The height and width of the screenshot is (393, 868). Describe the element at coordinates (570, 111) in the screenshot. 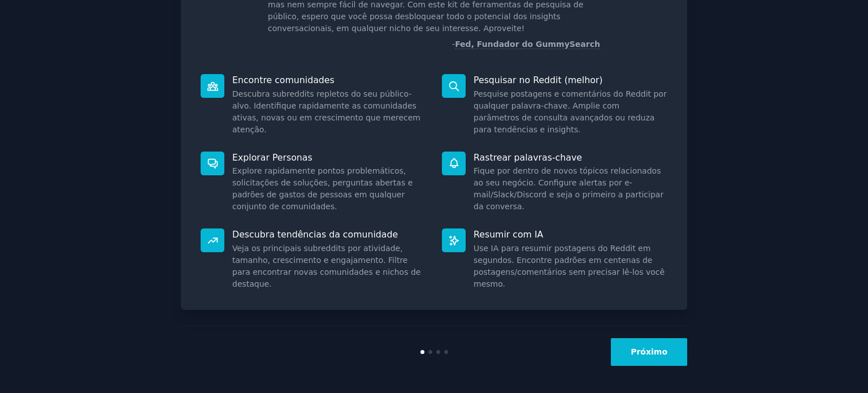

I see `font: Pesquise postagens e comentários do Reddit por qualquer palavra-chave. Amplie com parâmetros de c...` at that location.